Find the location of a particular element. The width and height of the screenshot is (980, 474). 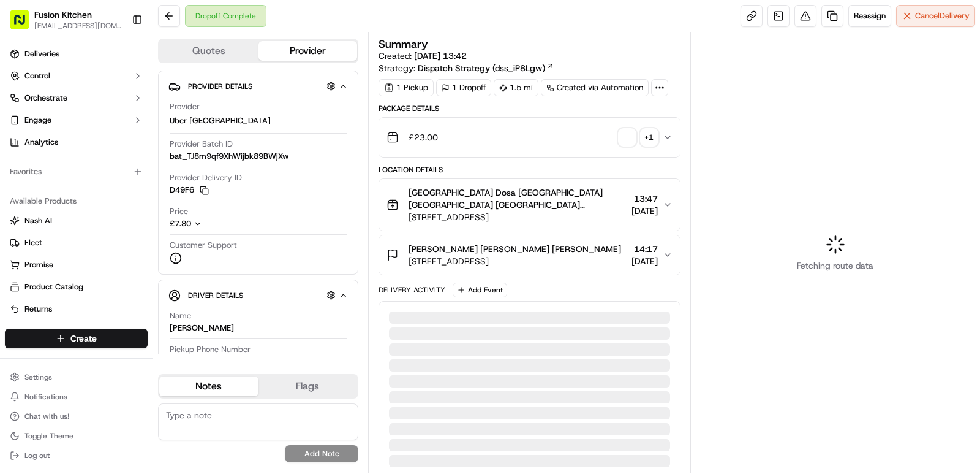

button: Settings is located at coordinates (76, 377).